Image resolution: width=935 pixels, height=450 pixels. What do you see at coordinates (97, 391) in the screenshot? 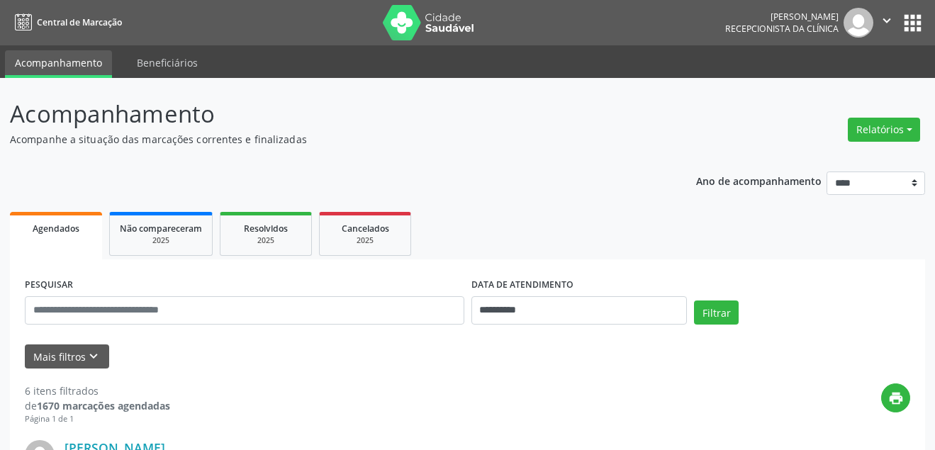
I see `div: 6 itens filtrados` at bounding box center [97, 391].